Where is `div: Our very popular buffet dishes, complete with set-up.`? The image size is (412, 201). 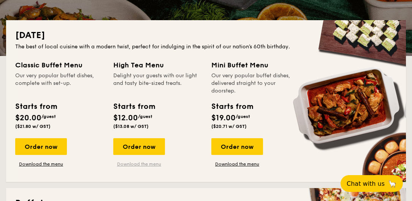
div: Our very popular buffet dishes, complete with set-up. is located at coordinates (60, 83).